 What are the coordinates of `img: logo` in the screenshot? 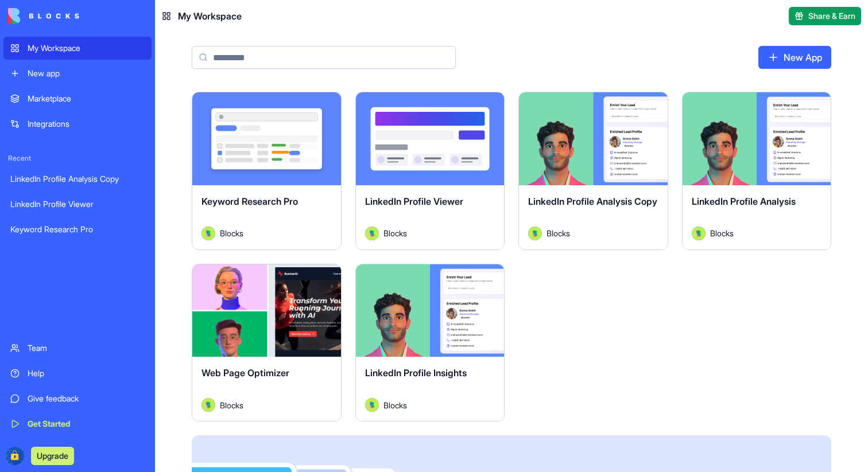 It's located at (44, 16).